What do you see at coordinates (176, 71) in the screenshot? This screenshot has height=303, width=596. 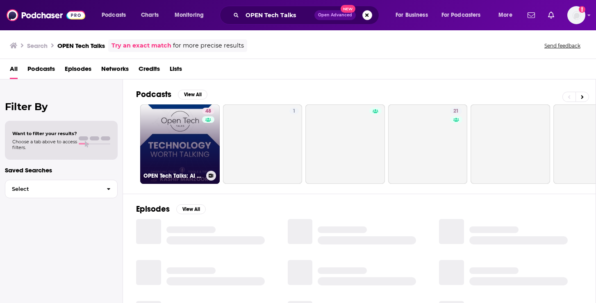 I see `span: Lists` at bounding box center [176, 71].